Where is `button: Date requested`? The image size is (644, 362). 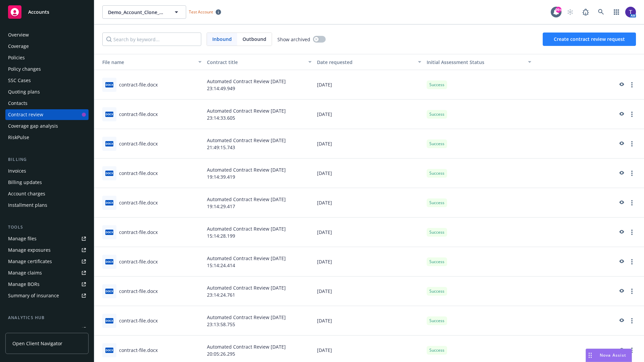 button: Date requested is located at coordinates (370, 62).